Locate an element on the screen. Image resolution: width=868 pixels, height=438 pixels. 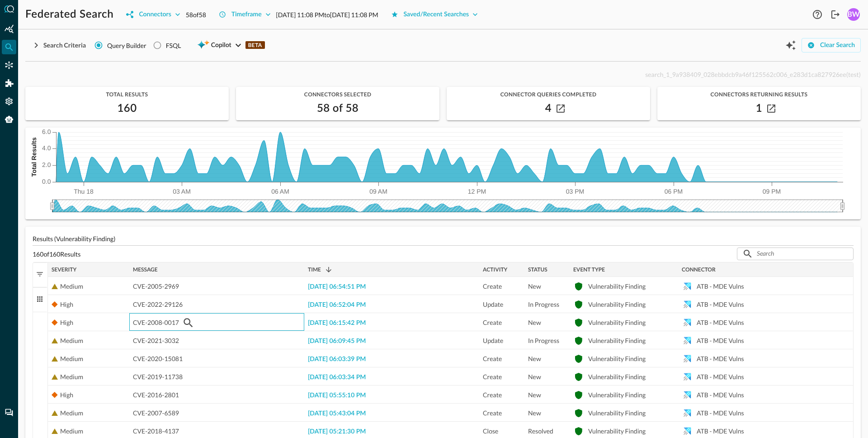
button: Connectors is located at coordinates (153, 14).